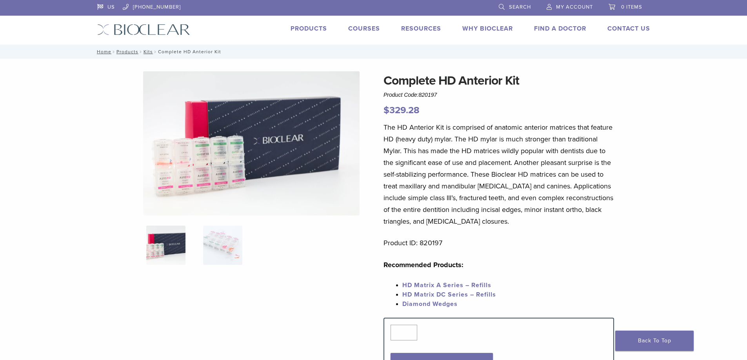 This screenshot has height=360, width=747. I want to click on p: Product ID: 820197, so click(499, 243).